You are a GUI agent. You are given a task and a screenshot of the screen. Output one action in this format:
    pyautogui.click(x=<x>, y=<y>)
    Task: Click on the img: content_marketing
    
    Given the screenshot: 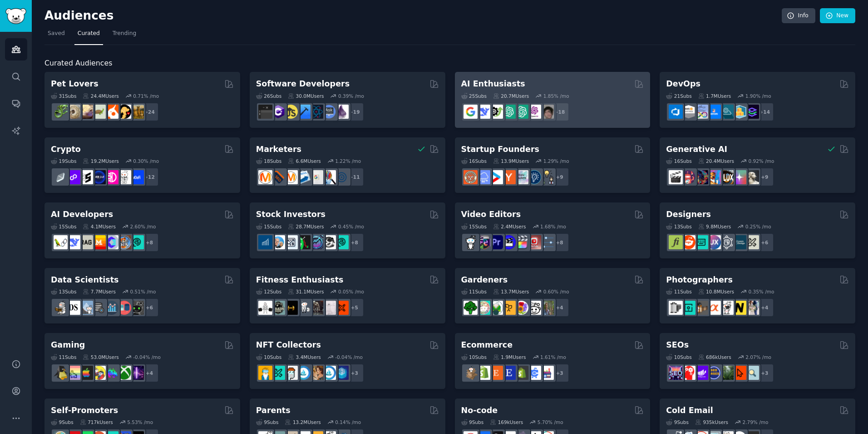 What is the action you would take?
    pyautogui.click(x=265, y=177)
    